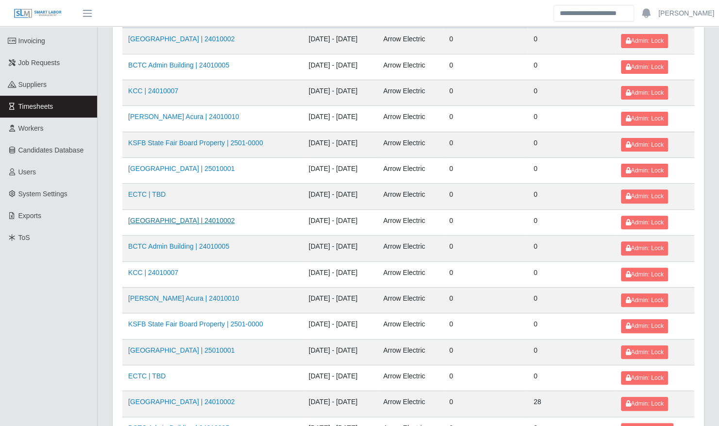  I want to click on span: Job Requests, so click(39, 63).